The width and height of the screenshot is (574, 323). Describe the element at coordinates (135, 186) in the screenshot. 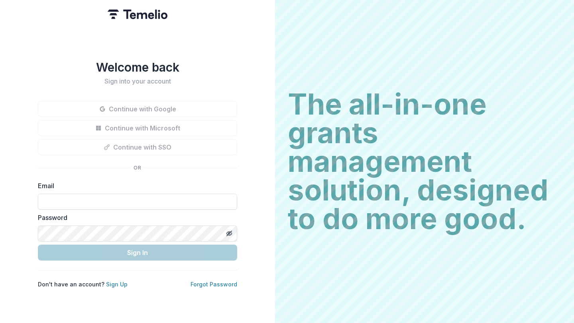

I see `label: Email` at that location.